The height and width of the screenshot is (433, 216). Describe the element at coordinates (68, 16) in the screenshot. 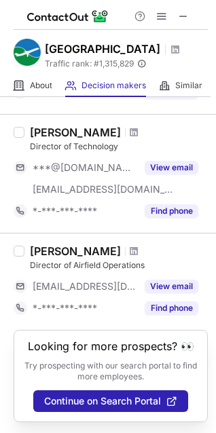

I see `img: ContactOut v5.3.10` at that location.